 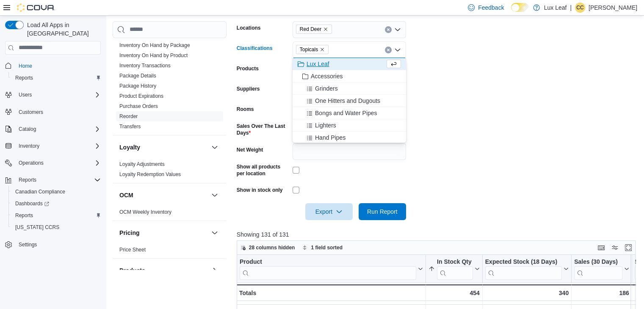 I want to click on button: Customers, so click(x=53, y=112).